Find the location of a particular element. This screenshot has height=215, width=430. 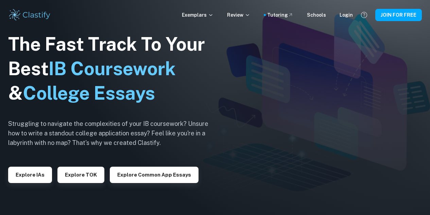

img: Clastify logo is located at coordinates (30, 15).